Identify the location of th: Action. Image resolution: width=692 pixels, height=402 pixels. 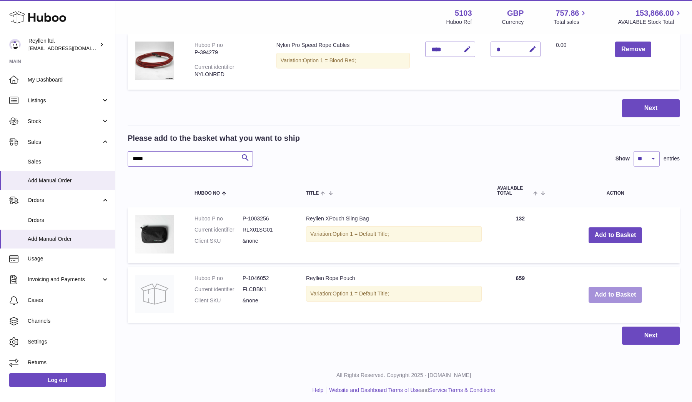
(615, 191).